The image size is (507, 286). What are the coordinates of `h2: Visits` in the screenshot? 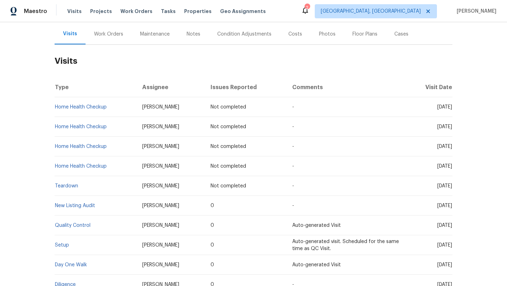 It's located at (253, 61).